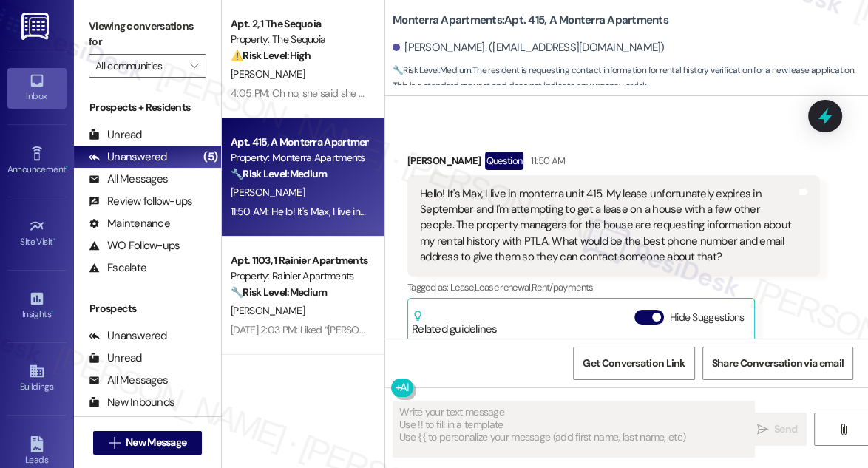 This screenshot has height=468, width=868. Describe the element at coordinates (140, 201) in the screenshot. I see `div: Review follow-ups` at that location.